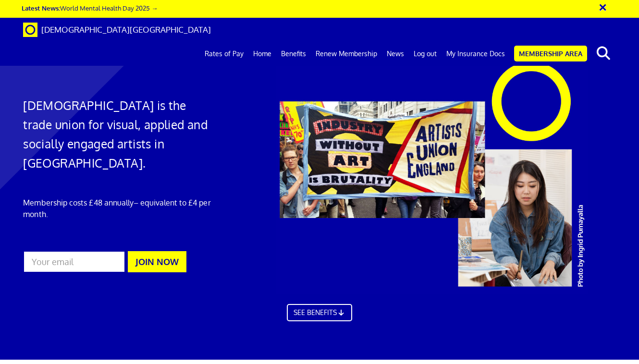 The image size is (639, 364). I want to click on button: search, so click(603, 53).